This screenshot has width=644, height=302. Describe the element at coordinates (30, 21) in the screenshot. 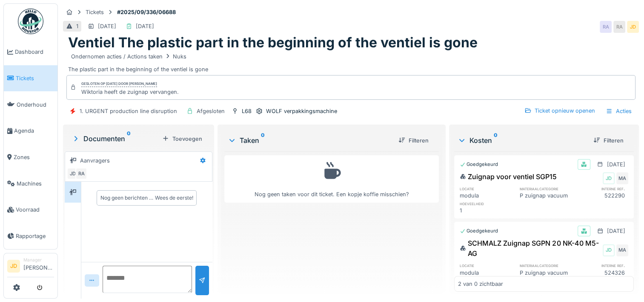

I see `img: Badge_color-CXgf-gQk.svg` at that location.